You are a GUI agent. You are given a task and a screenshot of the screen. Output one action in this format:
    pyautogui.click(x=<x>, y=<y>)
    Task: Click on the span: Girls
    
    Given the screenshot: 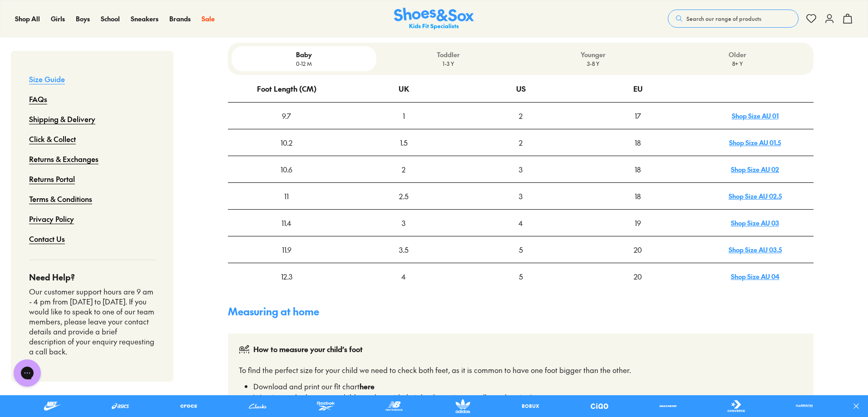 What is the action you would take?
    pyautogui.click(x=58, y=18)
    